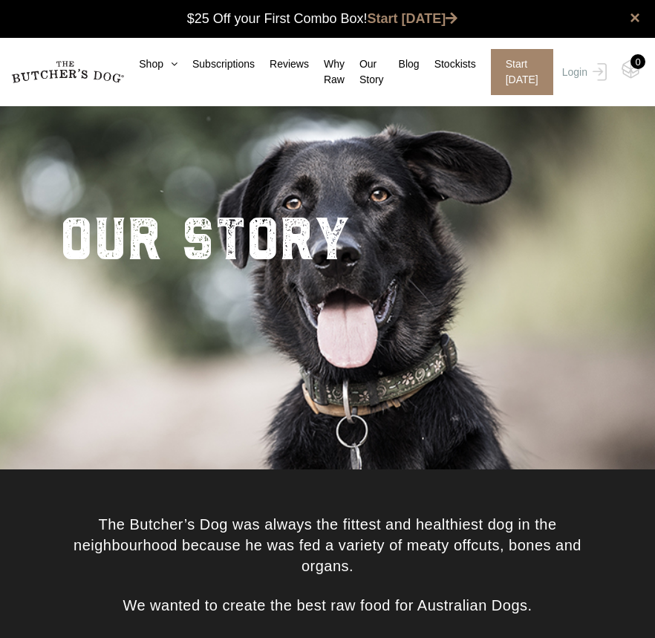  What do you see at coordinates (327, 72) in the screenshot?
I see `a: Why Raw` at bounding box center [327, 72].